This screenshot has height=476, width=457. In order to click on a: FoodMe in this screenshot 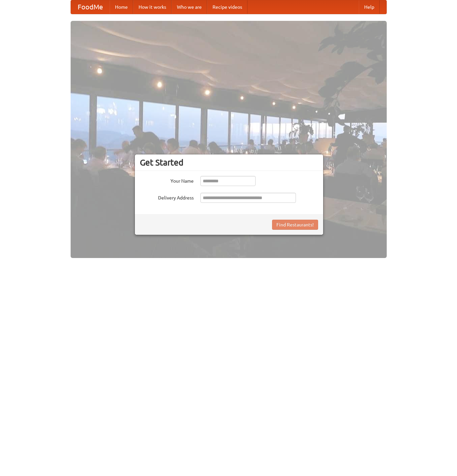, I will do `click(90, 7)`.